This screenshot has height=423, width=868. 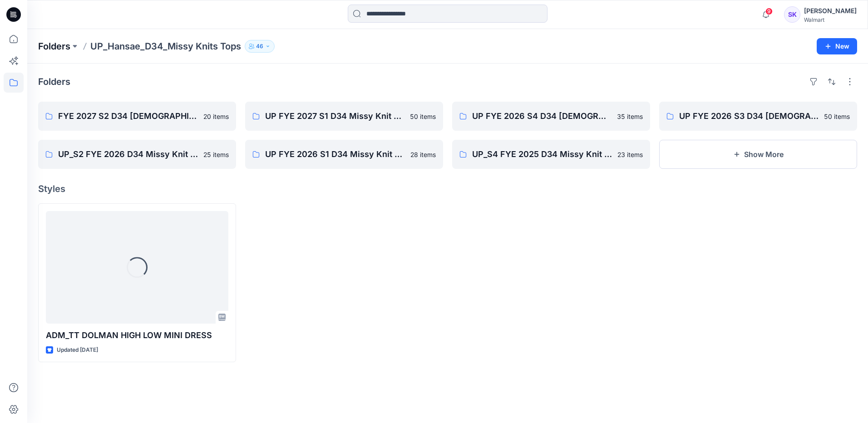 What do you see at coordinates (769, 11) in the screenshot?
I see `span: 9` at bounding box center [769, 11].